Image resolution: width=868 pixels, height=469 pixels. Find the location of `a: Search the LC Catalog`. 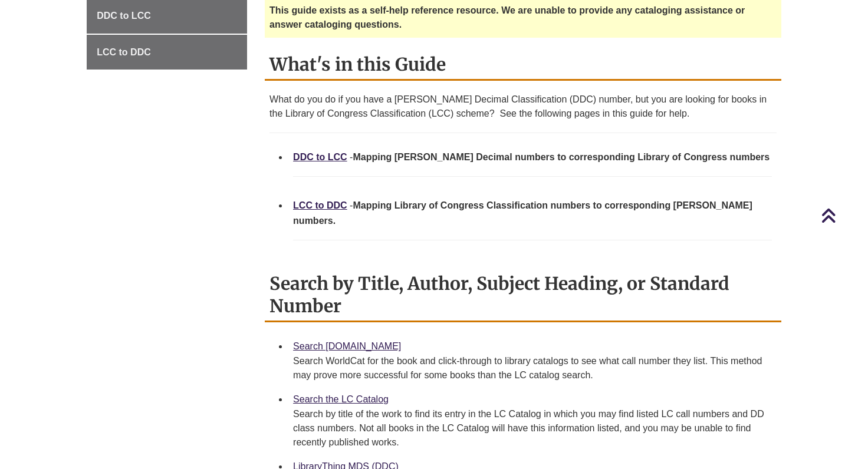

a: Search the LC Catalog is located at coordinates (341, 399).